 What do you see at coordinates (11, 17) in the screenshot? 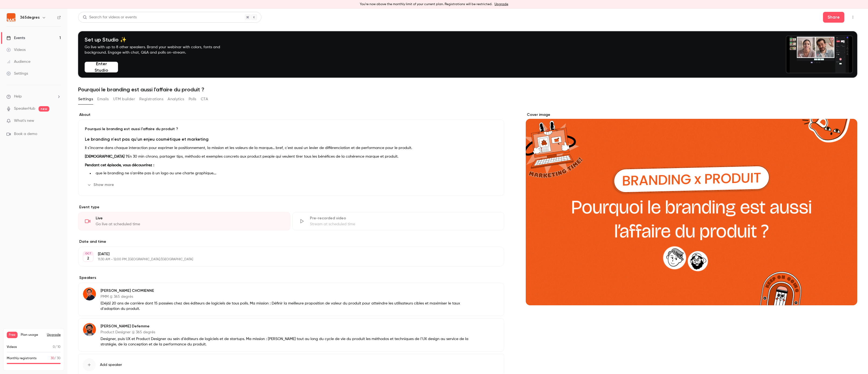
I see `img: 365degres` at bounding box center [11, 17].